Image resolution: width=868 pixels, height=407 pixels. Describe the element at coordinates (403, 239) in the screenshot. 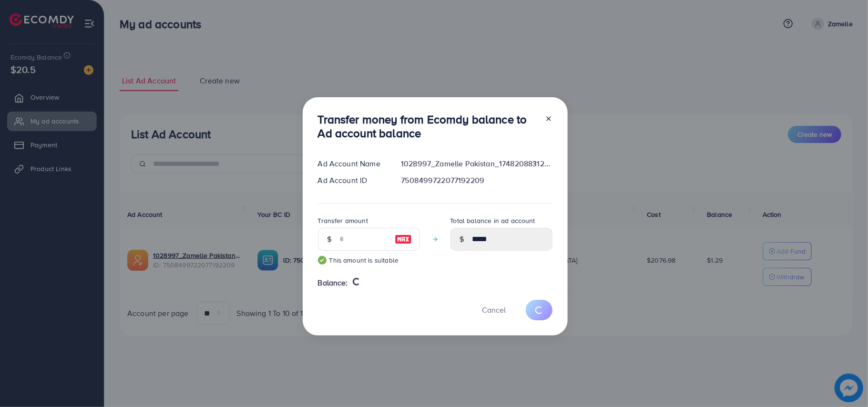

I see `img: image` at that location.